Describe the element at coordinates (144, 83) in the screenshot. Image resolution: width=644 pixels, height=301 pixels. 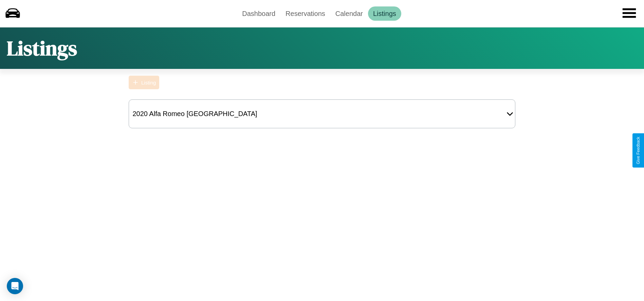
I see `button: Listing` at that location.